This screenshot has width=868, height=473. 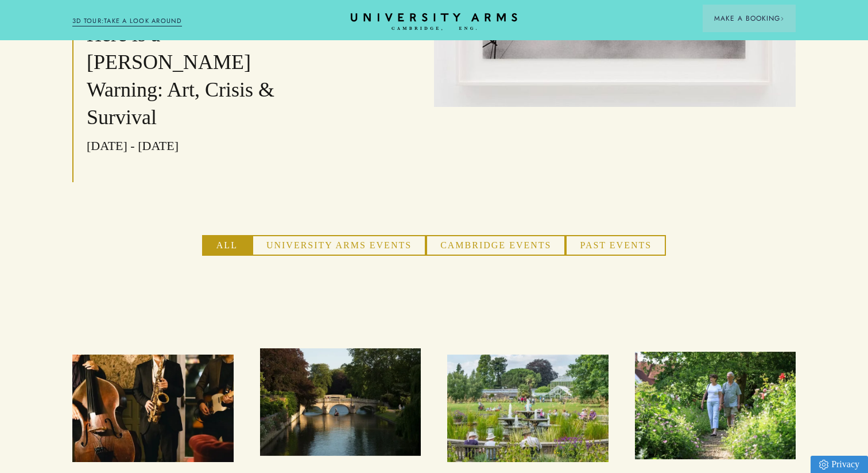 I want to click on span: Make a Booking, so click(x=749, y=19).